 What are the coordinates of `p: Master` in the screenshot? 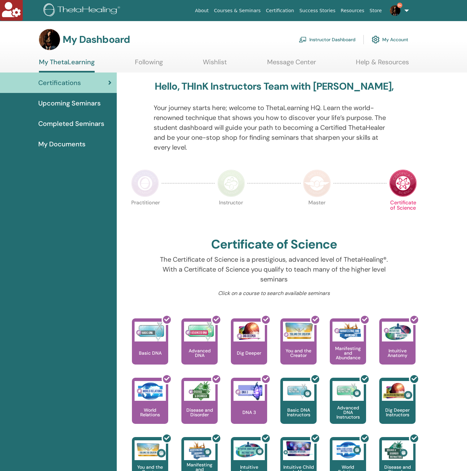 It's located at (317, 214).